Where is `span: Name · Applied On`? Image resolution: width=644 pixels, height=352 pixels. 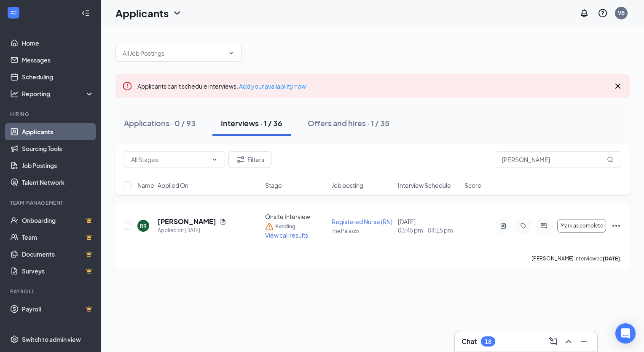 span: Name · Applied On is located at coordinates (163, 185).